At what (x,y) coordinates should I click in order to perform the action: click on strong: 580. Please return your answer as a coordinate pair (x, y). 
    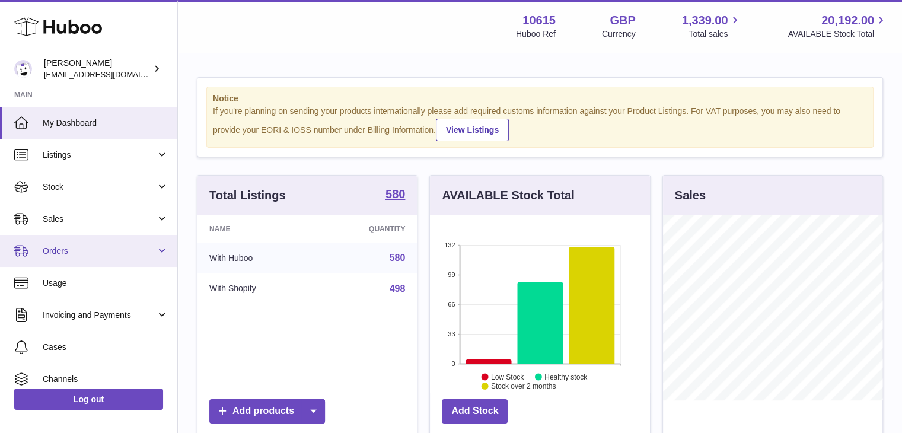
    Looking at the image, I should click on (395, 194).